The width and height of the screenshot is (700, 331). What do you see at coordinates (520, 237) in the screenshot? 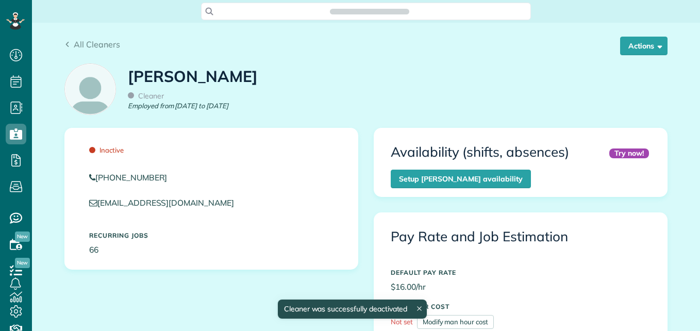
I see `h3: Pay Rate and Job Estimation` at bounding box center [520, 237].